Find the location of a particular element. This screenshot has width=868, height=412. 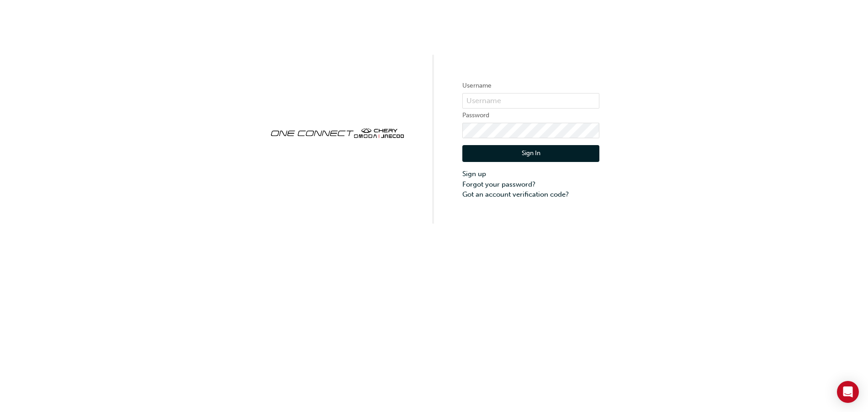

label: Password is located at coordinates (531, 116).